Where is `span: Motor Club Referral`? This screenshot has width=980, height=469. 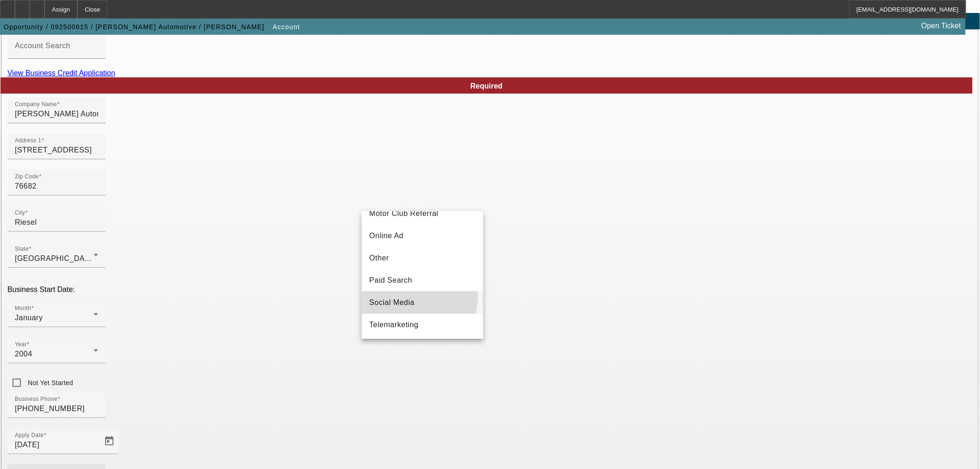
span: Motor Club Referral is located at coordinates (404, 214).